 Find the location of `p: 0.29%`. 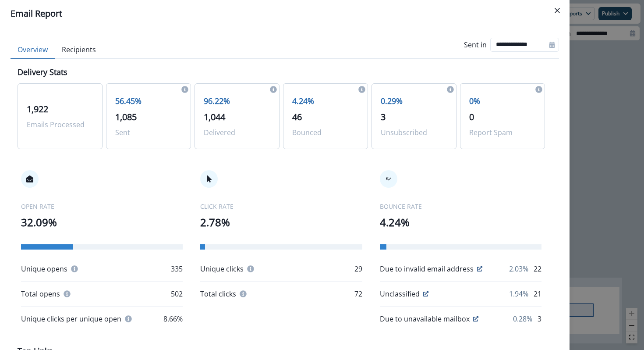

p: 0.29% is located at coordinates (414, 101).